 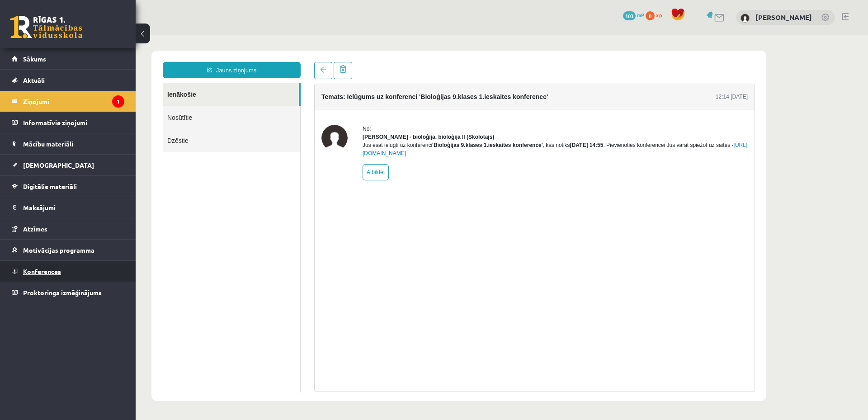 What do you see at coordinates (68, 80) in the screenshot?
I see `a: Aktuāli` at bounding box center [68, 80].